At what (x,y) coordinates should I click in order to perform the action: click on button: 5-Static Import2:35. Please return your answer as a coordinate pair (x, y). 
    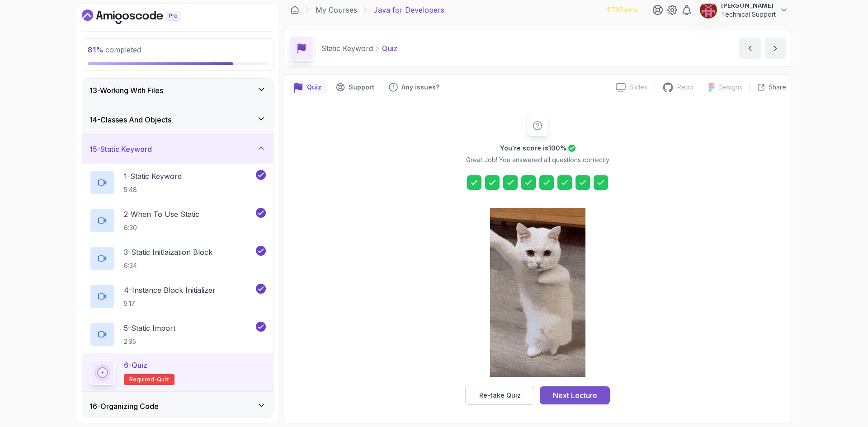
    Looking at the image, I should click on (177, 335).